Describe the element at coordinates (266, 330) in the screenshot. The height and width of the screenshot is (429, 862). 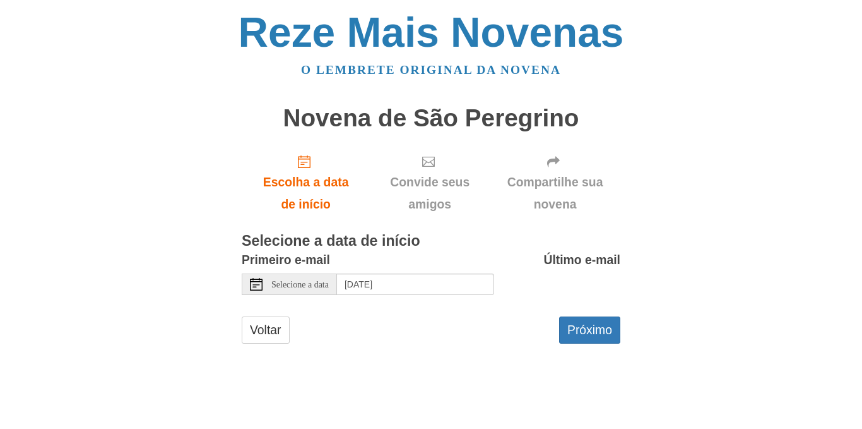
I see `a: Voltar` at that location.